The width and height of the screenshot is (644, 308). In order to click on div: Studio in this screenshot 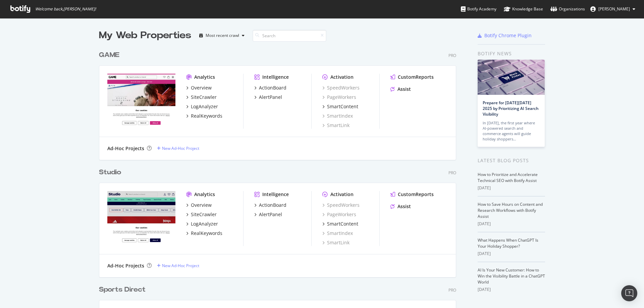, I will do `click(110, 172)`.